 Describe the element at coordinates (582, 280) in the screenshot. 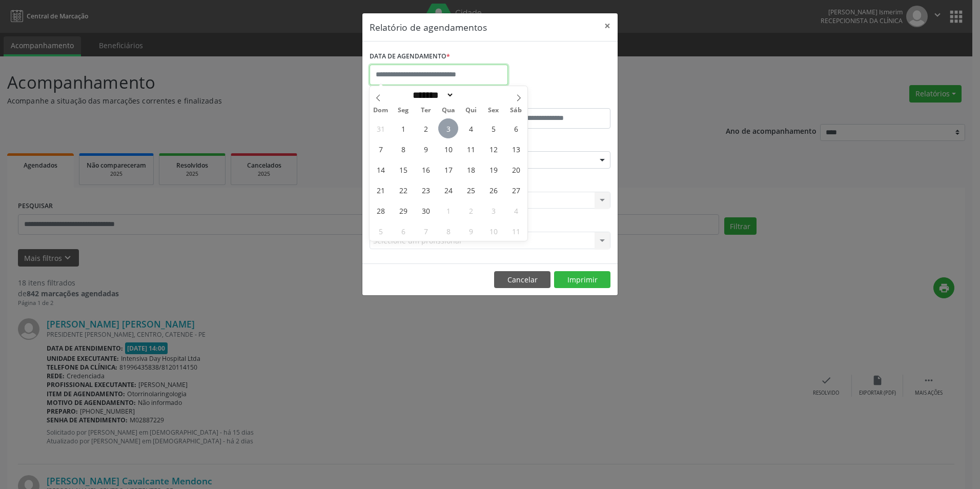

I see `button: Imprimir` at that location.